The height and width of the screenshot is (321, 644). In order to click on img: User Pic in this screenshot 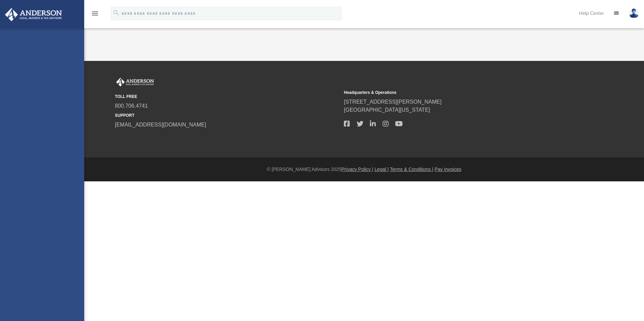, I will do `click(634, 13)`.